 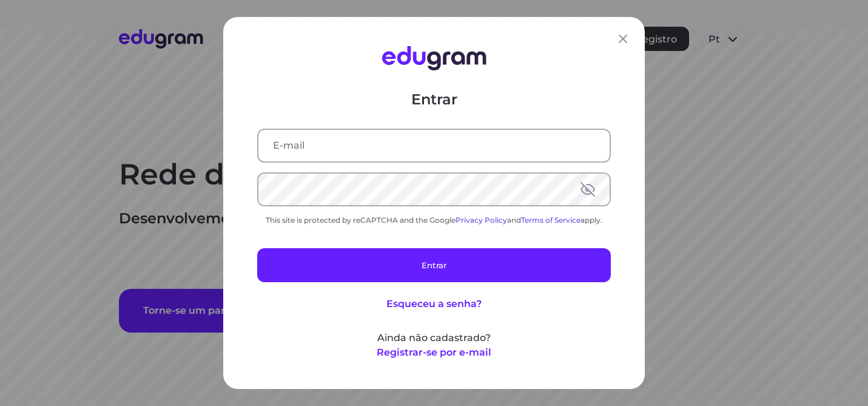 I want to click on a: Privacy Policy, so click(x=481, y=220).